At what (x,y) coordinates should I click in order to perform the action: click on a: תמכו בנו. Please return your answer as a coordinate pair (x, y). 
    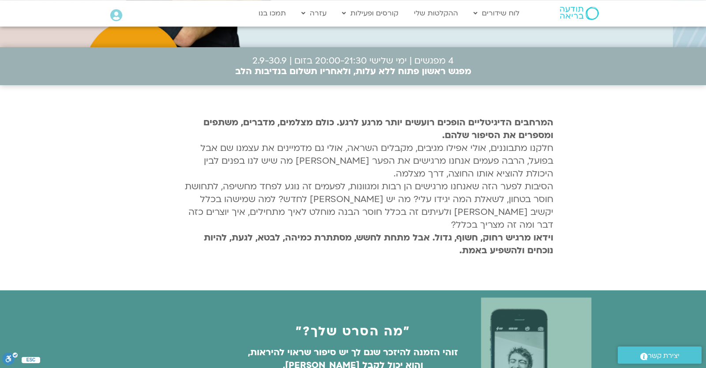
    Looking at the image, I should click on (272, 13).